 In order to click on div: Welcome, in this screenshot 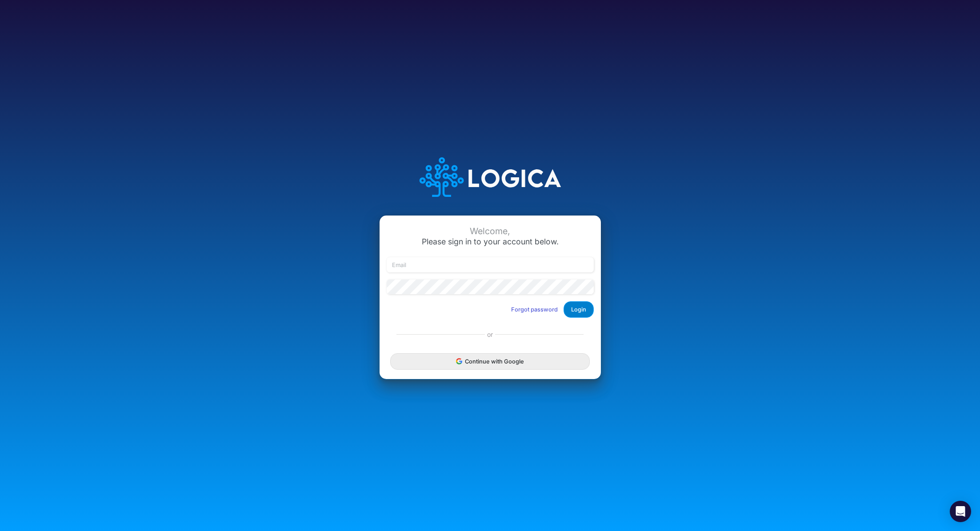, I will do `click(490, 231)`.